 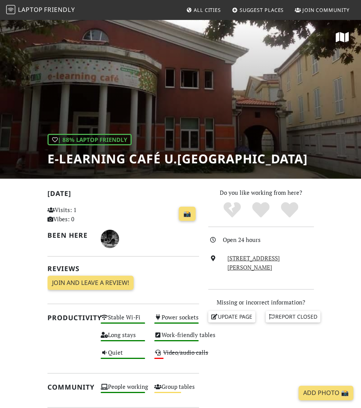 I want to click on div: | 88% Laptop Friendly, so click(x=90, y=139).